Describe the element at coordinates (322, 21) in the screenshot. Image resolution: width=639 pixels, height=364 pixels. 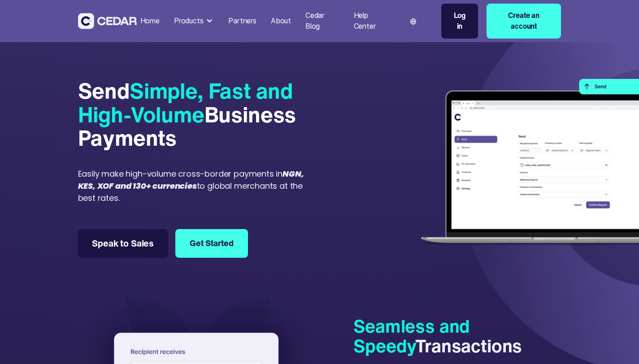
I see `div: Cedar Blog` at that location.